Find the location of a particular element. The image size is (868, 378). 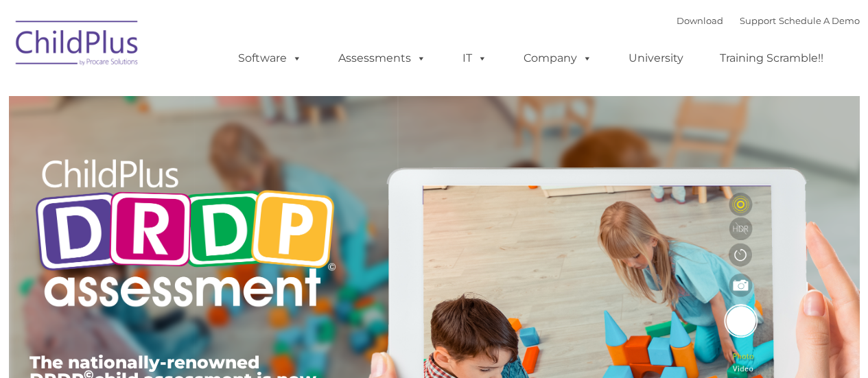

a: Schedule A Demo is located at coordinates (819, 21).